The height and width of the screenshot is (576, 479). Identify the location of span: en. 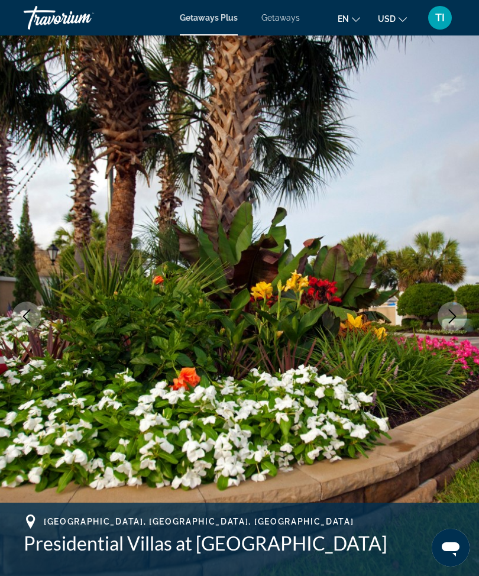
(343, 19).